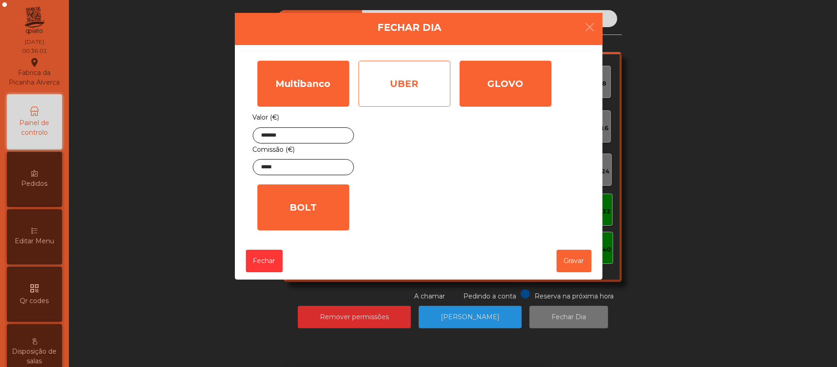 The height and width of the screenshot is (367, 837). Describe the element at coordinates (266, 117) in the screenshot. I see `label: Valor (€)` at that location.